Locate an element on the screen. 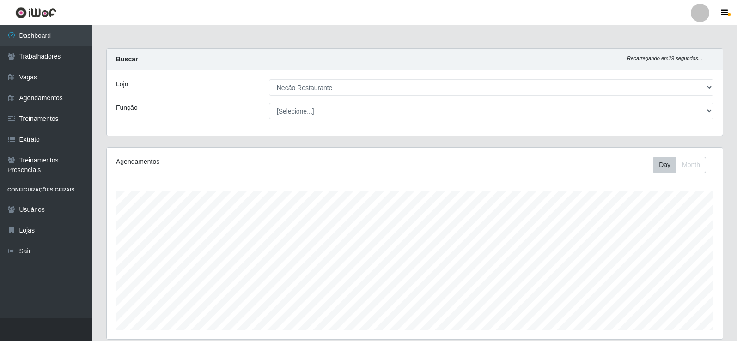 The image size is (737, 341). div: Toolbar with button groups is located at coordinates (683, 165).